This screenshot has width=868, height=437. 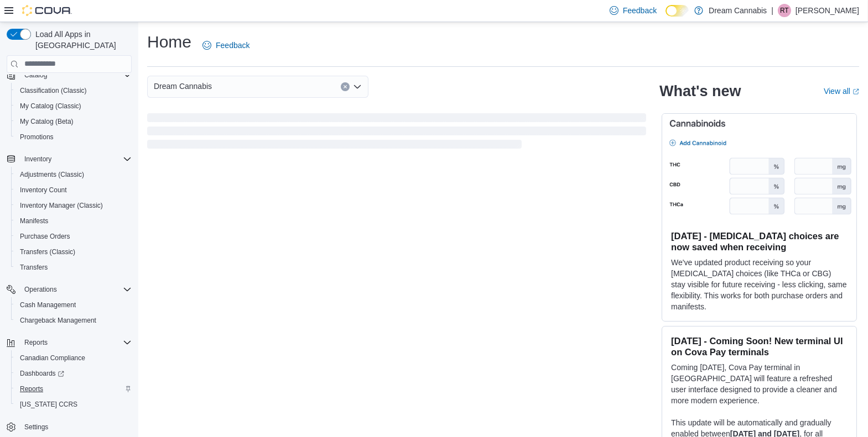 I want to click on button: Inventory, so click(x=69, y=159).